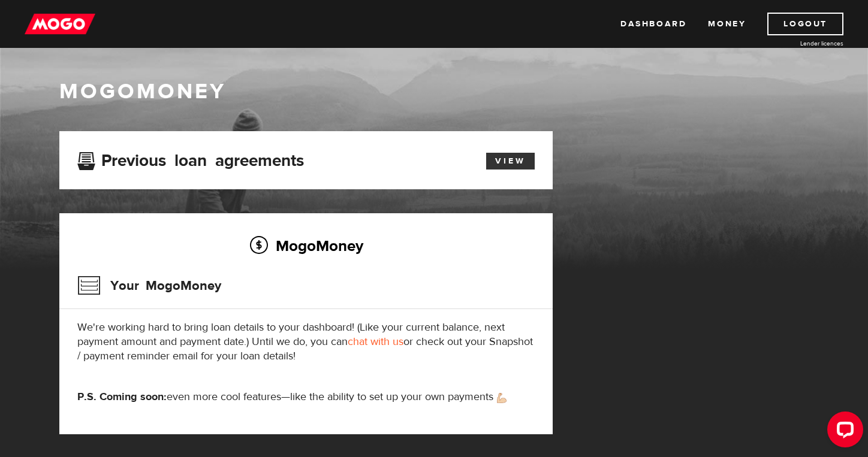  Describe the element at coordinates (28, 23) in the screenshot. I see `button: Open LiveChat chat widget` at that location.